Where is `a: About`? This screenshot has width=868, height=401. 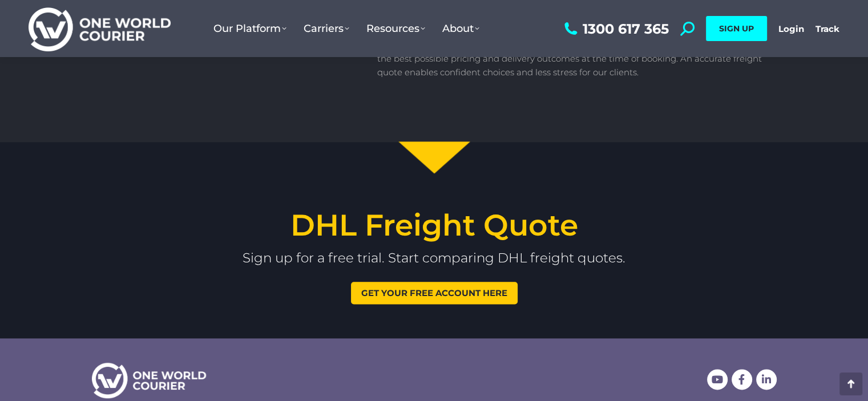 a: About is located at coordinates (460, 28).